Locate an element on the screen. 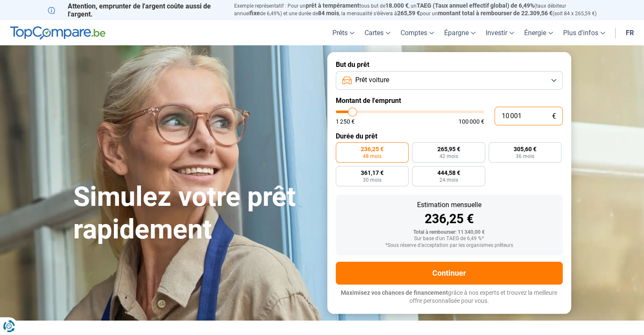  span: 48 mois is located at coordinates (372, 156).